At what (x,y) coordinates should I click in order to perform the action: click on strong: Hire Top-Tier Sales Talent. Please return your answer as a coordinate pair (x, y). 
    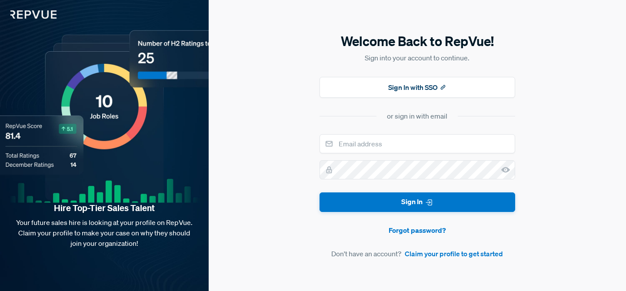
    Looking at the image, I should click on (104, 208).